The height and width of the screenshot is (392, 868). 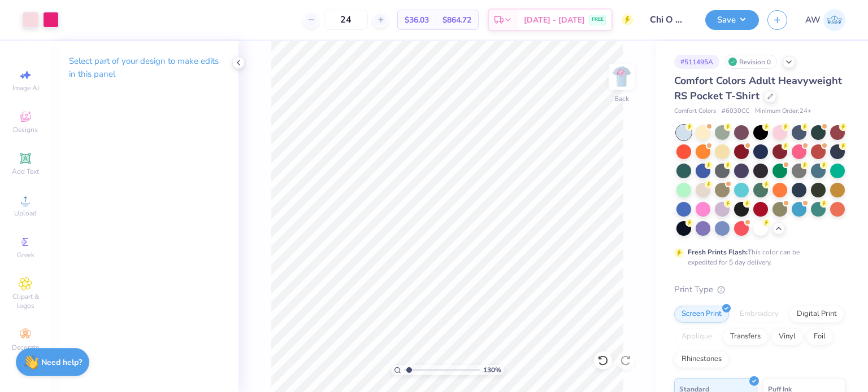 What do you see at coordinates (813, 20) in the screenshot?
I see `span: AW` at bounding box center [813, 20].